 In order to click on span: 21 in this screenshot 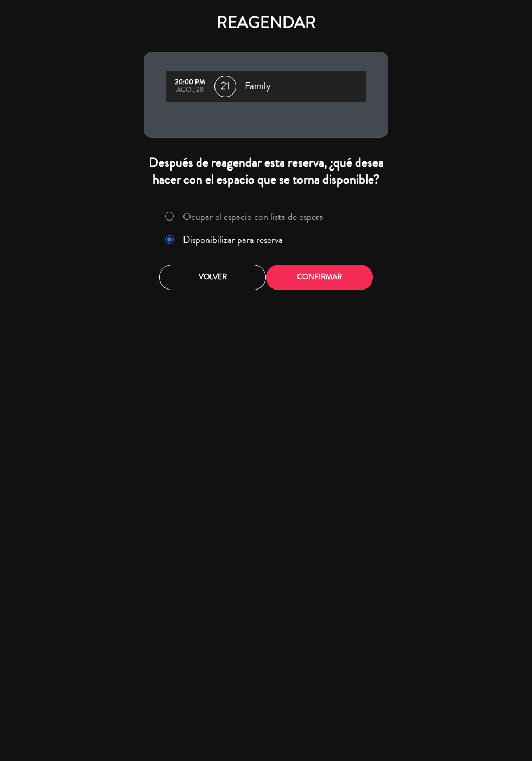, I will do `click(226, 86)`.